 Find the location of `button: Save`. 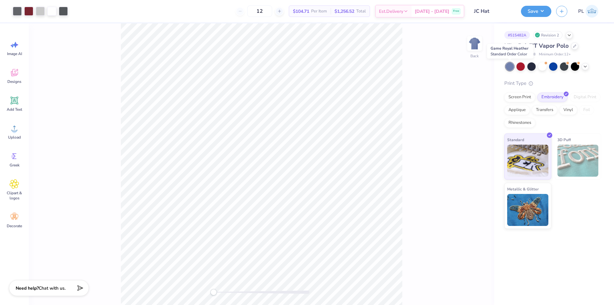

button: Save is located at coordinates (536, 11).